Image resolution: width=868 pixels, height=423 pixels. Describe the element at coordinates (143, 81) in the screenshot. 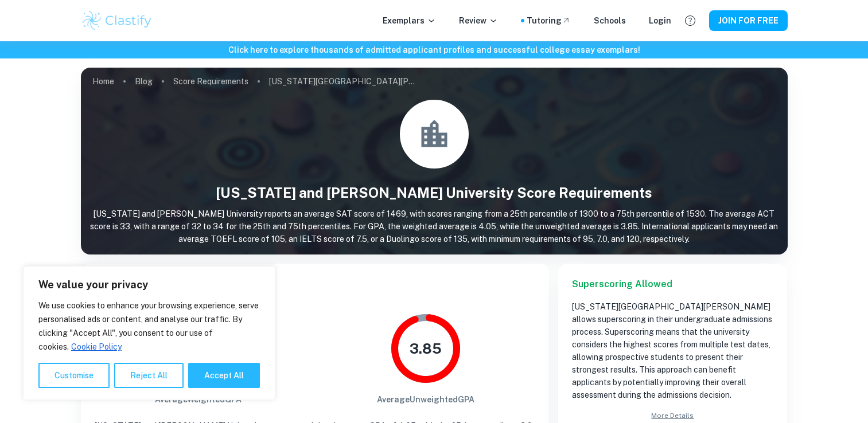

I see `a: Blog` at that location.